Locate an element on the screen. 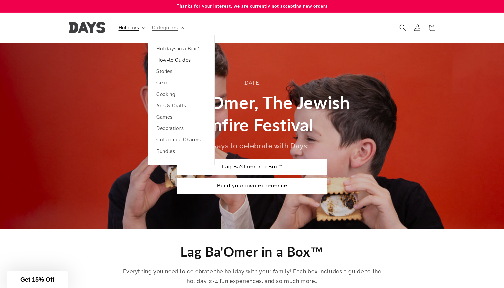 The width and height of the screenshot is (504, 288). a: Build your own experience is located at coordinates (252, 186).